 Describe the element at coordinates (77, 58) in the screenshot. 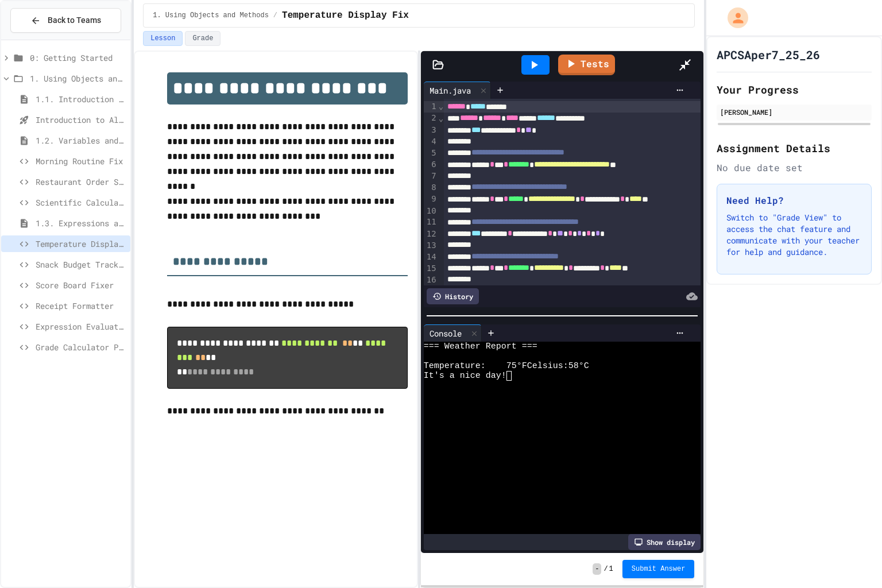

I see `span: 0: Getting Started` at that location.